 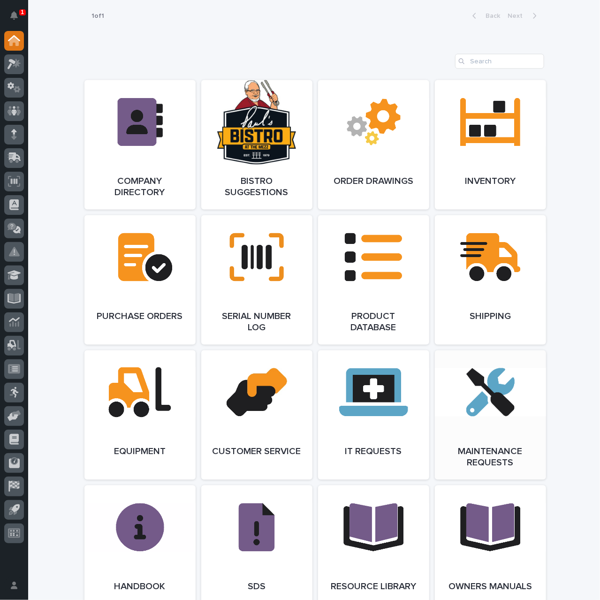 What do you see at coordinates (140, 415) in the screenshot?
I see `a: Equipment` at bounding box center [140, 415].